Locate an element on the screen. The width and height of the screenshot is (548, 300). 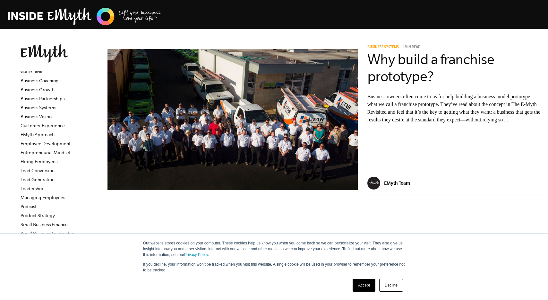
a: Why build a franchise prototype? is located at coordinates (431, 68).